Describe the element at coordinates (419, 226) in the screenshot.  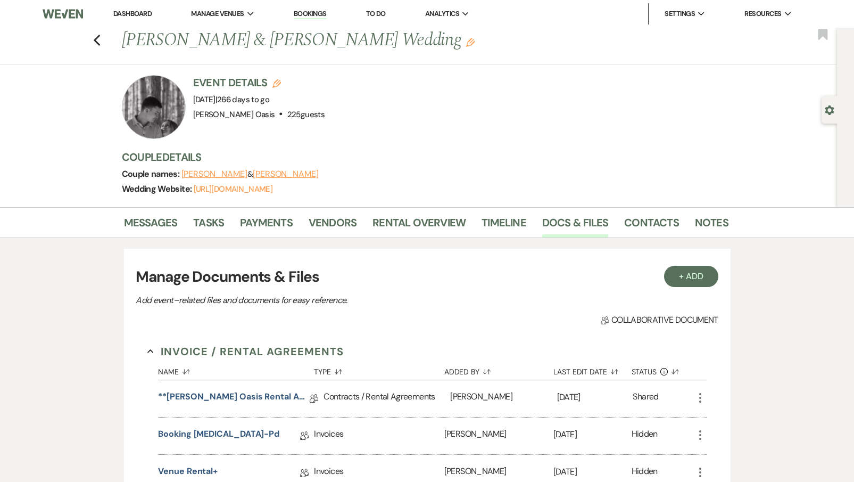
I see `a: Rental Overview` at that location.